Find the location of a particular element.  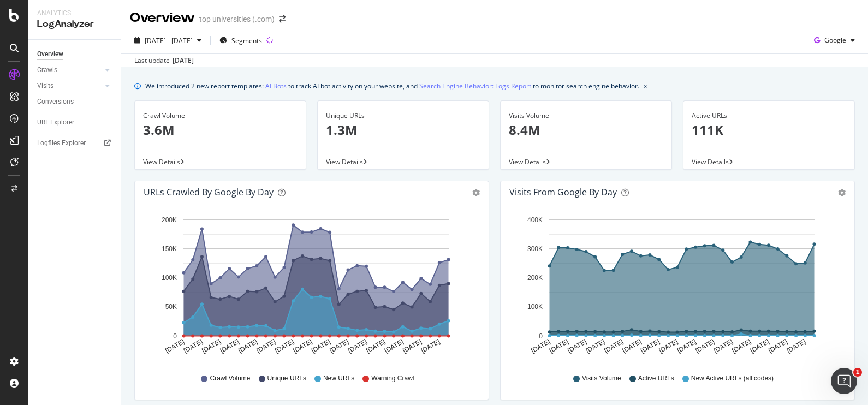

div: arrow-right-arrow-left is located at coordinates (282, 19).